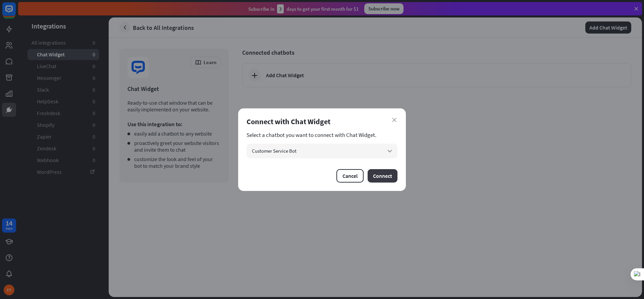 This screenshot has height=299, width=644. Describe the element at coordinates (394, 120) in the screenshot. I see `i: close` at that location.